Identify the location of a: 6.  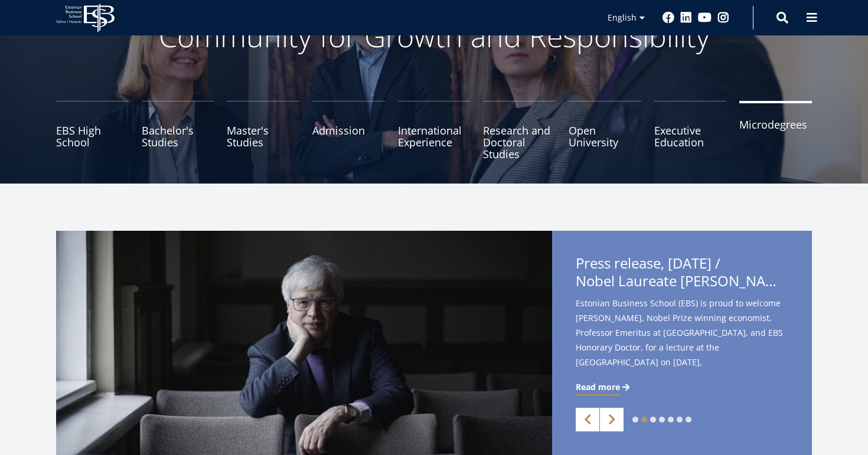
(679, 420).